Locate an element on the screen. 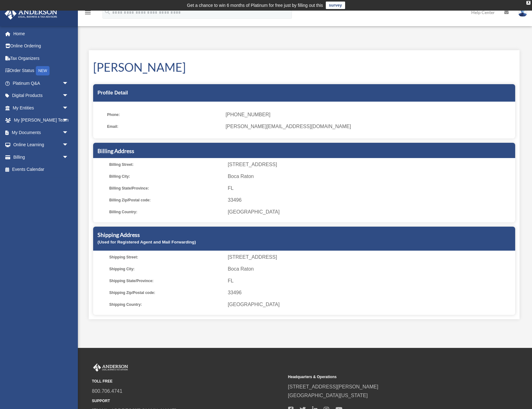  a: My Entitiesarrow_drop_down is located at coordinates (41, 108).